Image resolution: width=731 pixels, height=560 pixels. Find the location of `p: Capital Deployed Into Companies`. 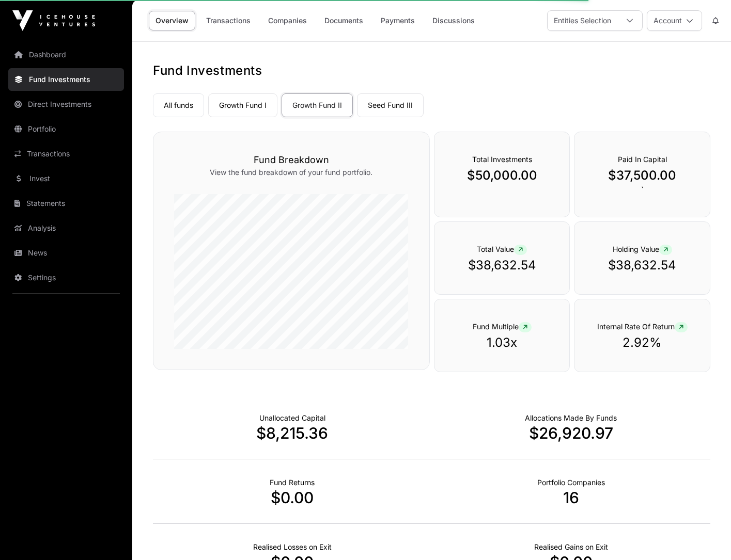

p: Capital Deployed Into Companies is located at coordinates (571, 418).